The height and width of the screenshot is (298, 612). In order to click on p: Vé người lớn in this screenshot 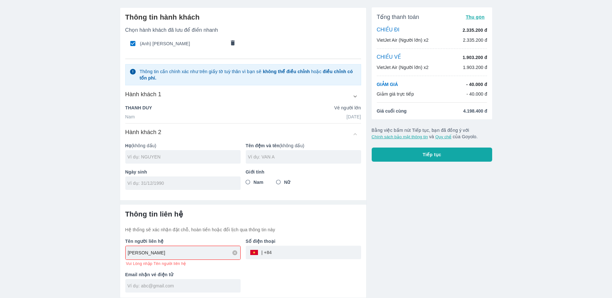, I will do `click(347, 108)`.